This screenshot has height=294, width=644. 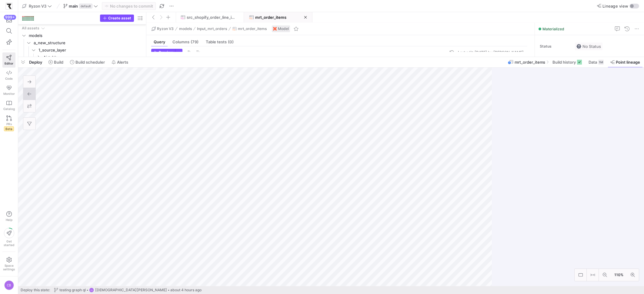 What do you see at coordinates (567, 62) in the screenshot?
I see `button: Build history` at bounding box center [567, 62].